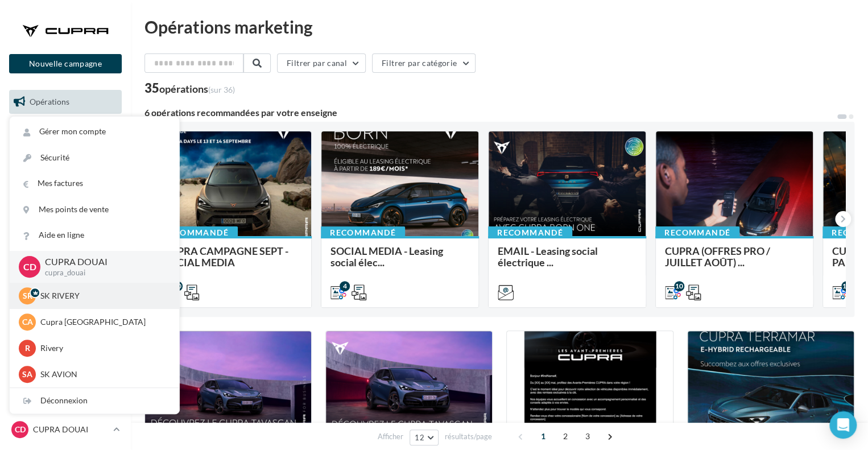 This screenshot has width=868, height=450. What do you see at coordinates (321, 63) in the screenshot?
I see `button: Filtrer par canal` at bounding box center [321, 63].